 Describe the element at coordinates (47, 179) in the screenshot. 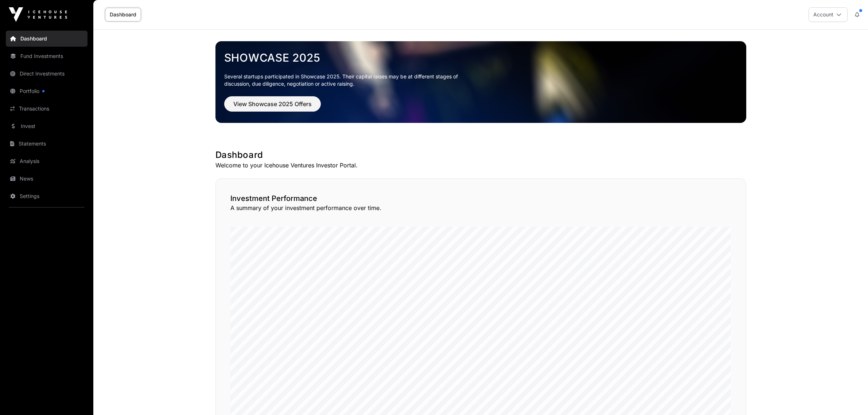

I see `a: News` at that location.